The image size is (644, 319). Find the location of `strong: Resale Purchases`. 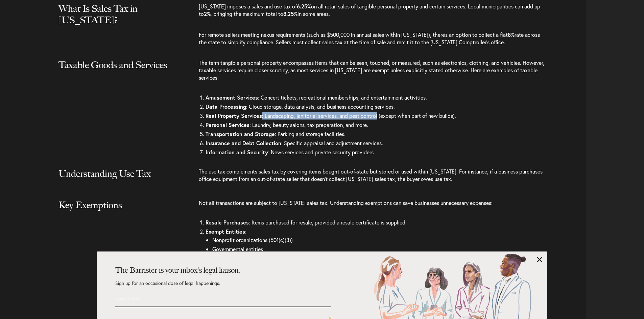

strong: Resale Purchases is located at coordinates (227, 222).